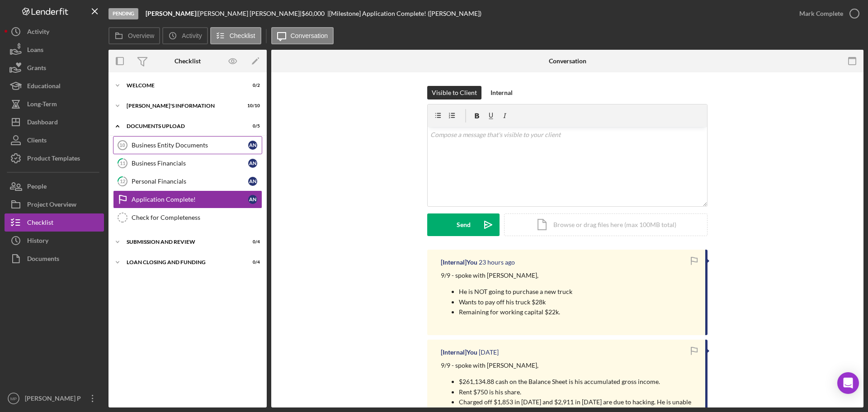 The height and width of the screenshot is (412, 868). I want to click on label: Overview, so click(141, 36).